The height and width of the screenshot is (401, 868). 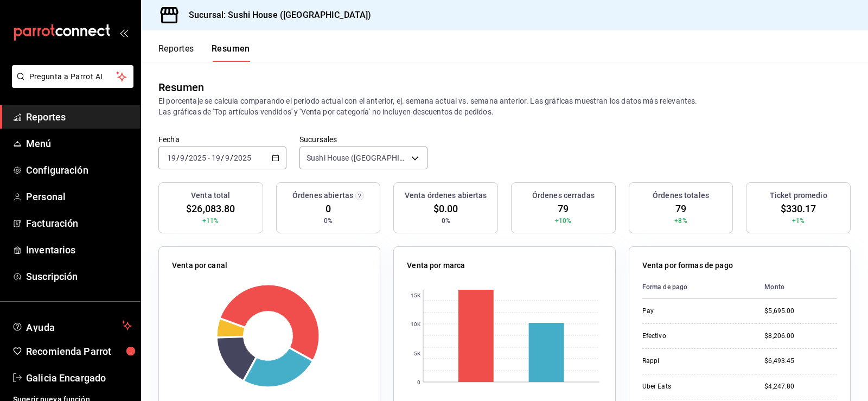 What do you see at coordinates (694, 361) in the screenshot?
I see `div: Rappi` at bounding box center [694, 361].